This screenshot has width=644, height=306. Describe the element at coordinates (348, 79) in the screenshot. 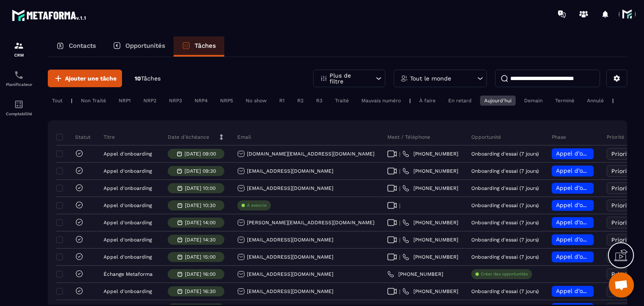

I see `p: Plus de filtre` at that location.